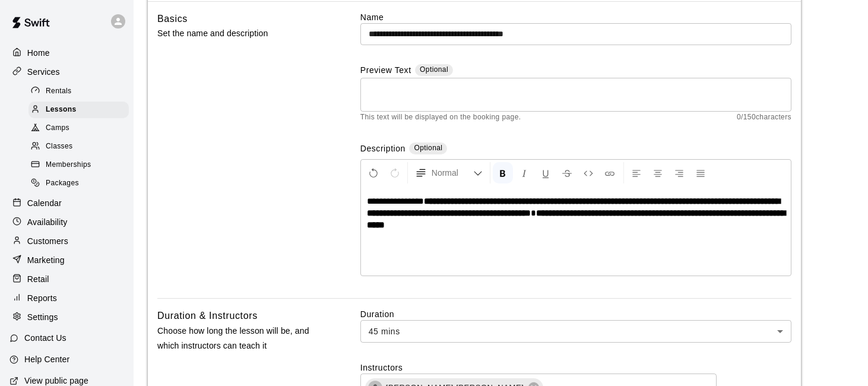  What do you see at coordinates (66, 72) in the screenshot?
I see `div: Services` at bounding box center [66, 72].